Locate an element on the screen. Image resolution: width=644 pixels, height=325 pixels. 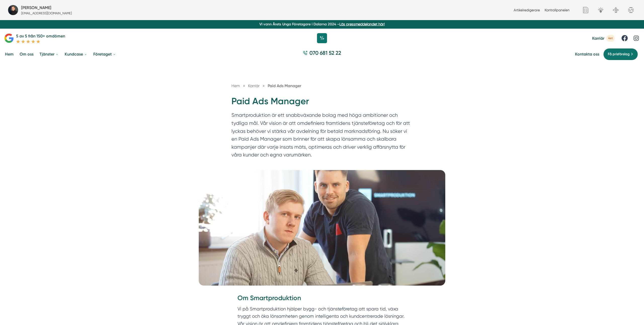
p: Vi vann Årets Unga Företagare i Dalarna 2024 – is located at coordinates (322, 24).